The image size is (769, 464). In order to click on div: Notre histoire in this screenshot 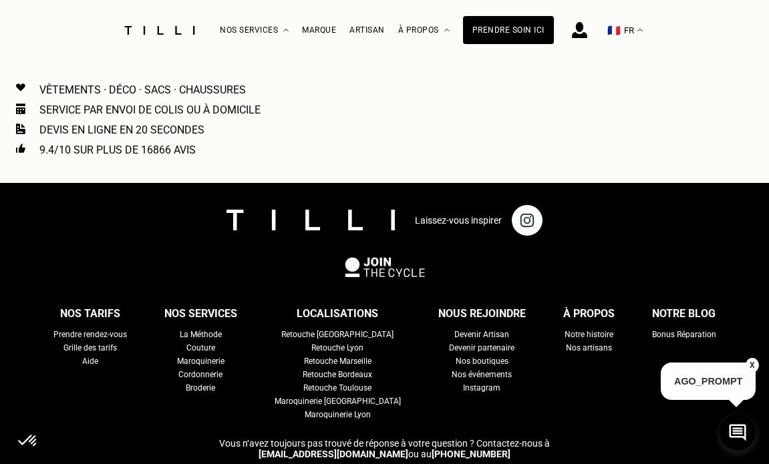, I will do `click(589, 335)`.